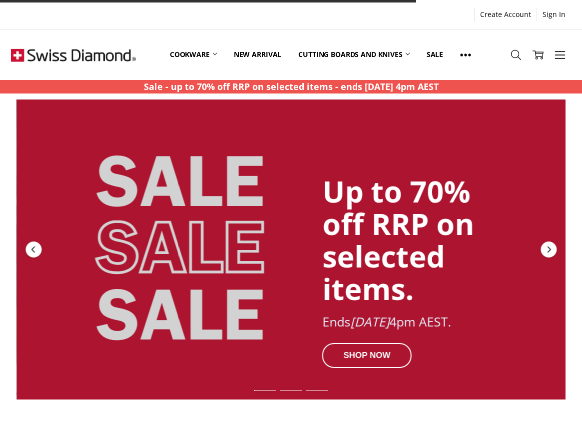 Image resolution: width=582 pixels, height=448 pixels. I want to click on a: Sign In, so click(554, 14).